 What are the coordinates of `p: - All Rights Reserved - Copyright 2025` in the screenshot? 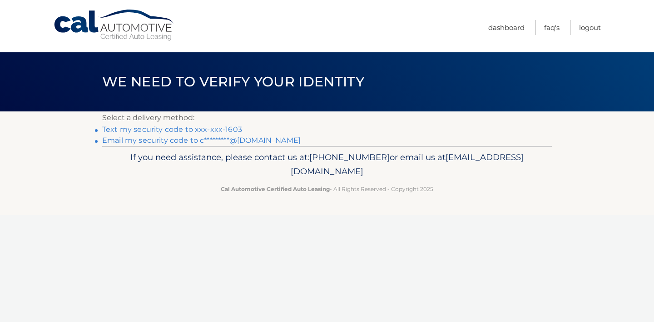 It's located at (327, 189).